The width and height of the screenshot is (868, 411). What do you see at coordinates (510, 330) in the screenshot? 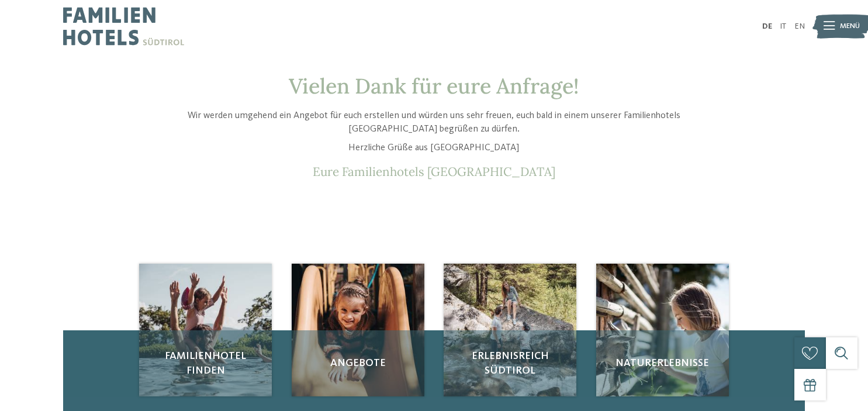
I see `a: Anfrage Erlebnisreich Südtirol` at bounding box center [510, 330].